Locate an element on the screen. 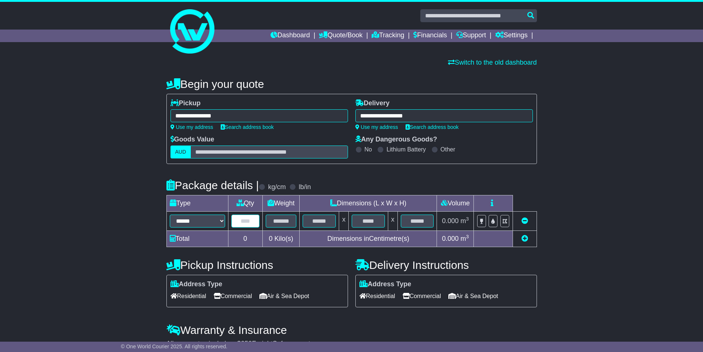  label: No is located at coordinates (369, 149).